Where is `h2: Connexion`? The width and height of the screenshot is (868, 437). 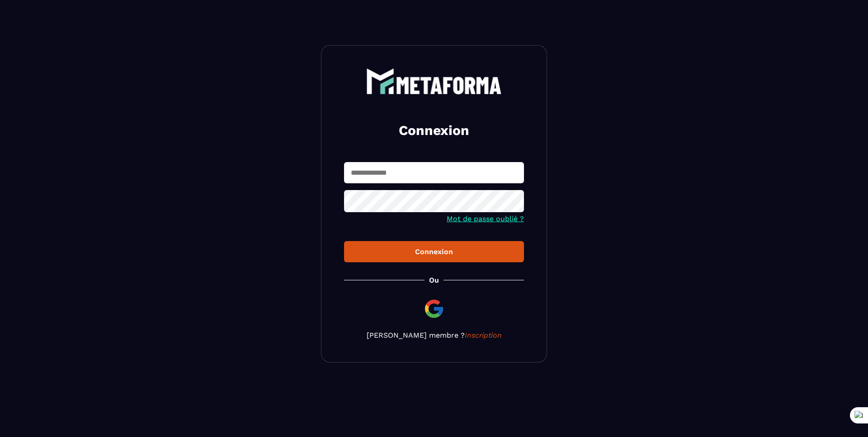 h2: Connexion is located at coordinates (434, 131).